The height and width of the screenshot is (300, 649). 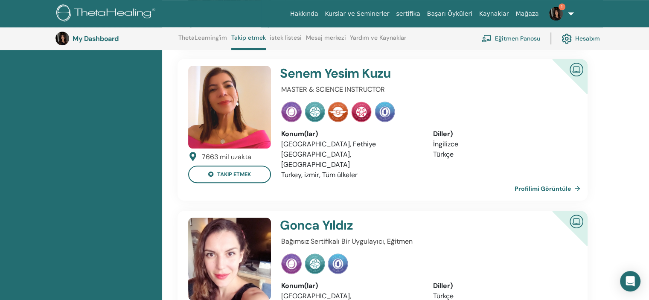 What do you see at coordinates (304, 14) in the screenshot?
I see `a: Hakkında` at bounding box center [304, 14].